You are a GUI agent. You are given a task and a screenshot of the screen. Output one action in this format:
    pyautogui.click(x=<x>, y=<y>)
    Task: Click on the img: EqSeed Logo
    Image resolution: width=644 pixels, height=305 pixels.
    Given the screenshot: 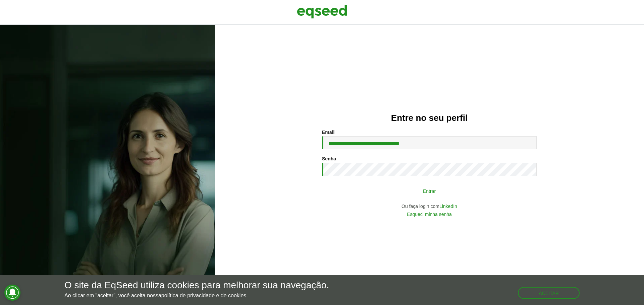 What is the action you would take?
    pyautogui.click(x=322, y=12)
    